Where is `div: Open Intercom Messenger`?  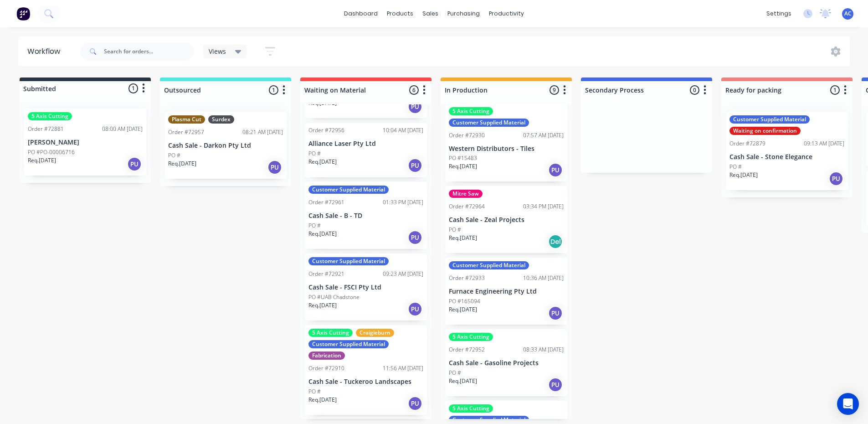 div: Open Intercom Messenger is located at coordinates (848, 404).